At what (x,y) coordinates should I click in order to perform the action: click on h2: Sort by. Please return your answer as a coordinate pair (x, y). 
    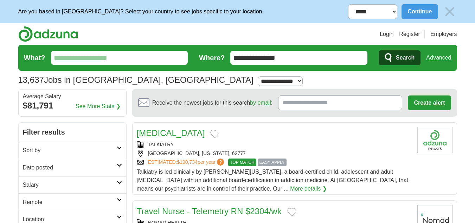
    Looking at the image, I should click on (70, 150).